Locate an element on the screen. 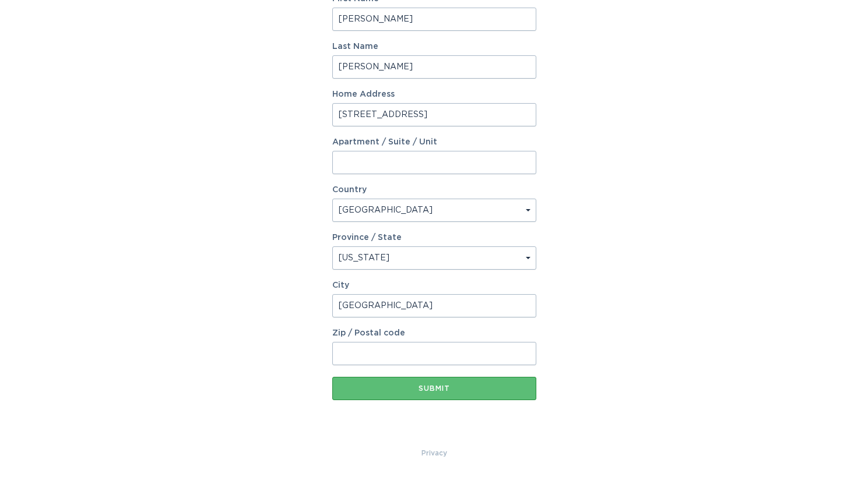  label: Province / State is located at coordinates (367, 238).